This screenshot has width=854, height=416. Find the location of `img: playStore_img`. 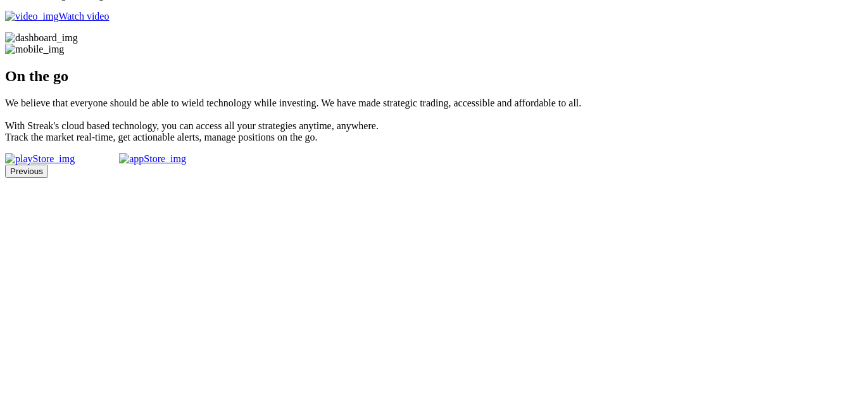

img: playStore_img is located at coordinates (40, 159).